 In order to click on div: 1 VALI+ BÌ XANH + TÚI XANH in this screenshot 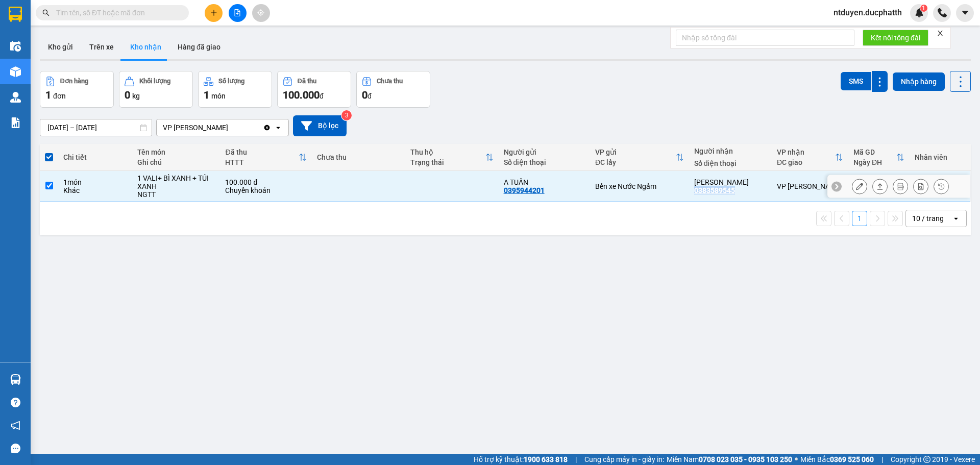, I will do `click(176, 182)`.